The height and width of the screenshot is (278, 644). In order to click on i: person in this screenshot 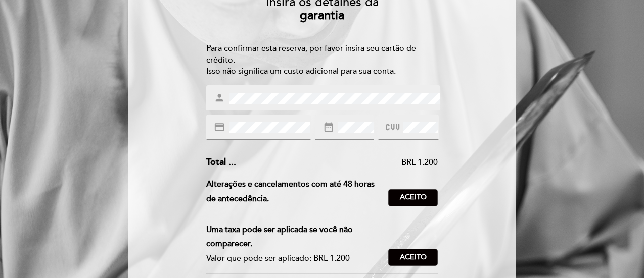, I will do `click(219, 98)`.